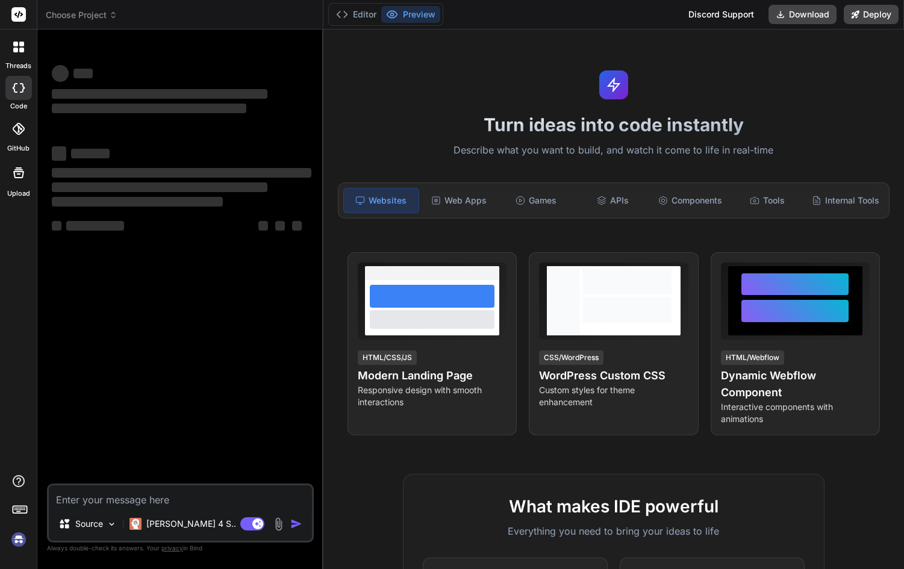 The height and width of the screenshot is (569, 904). What do you see at coordinates (795, 413) in the screenshot?
I see `p: Interactive components with animations` at bounding box center [795, 413].